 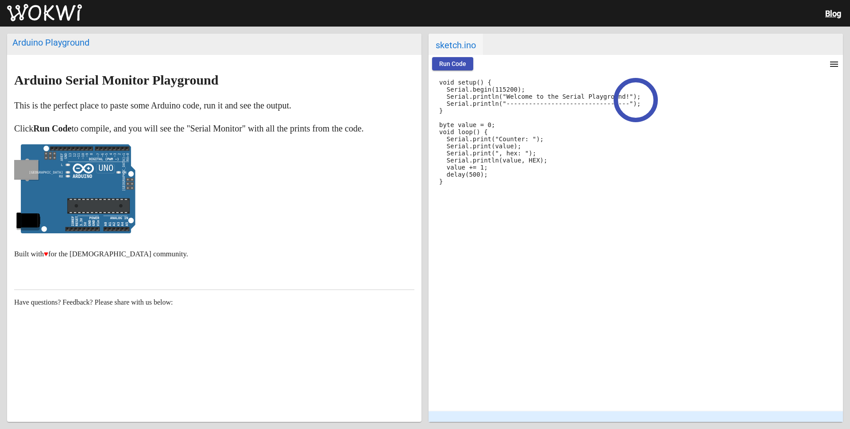 What do you see at coordinates (52, 128) in the screenshot?
I see `strong: Run Code` at bounding box center [52, 128].